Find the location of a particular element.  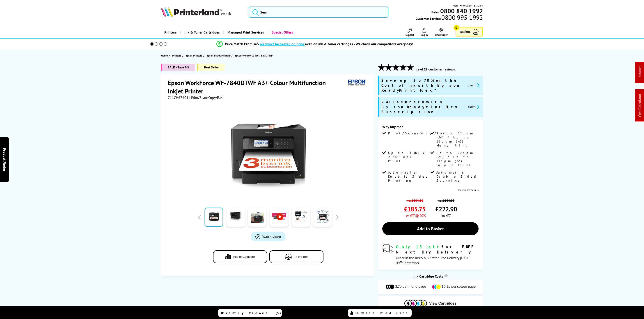

span: £185.75 is located at coordinates (415, 209).